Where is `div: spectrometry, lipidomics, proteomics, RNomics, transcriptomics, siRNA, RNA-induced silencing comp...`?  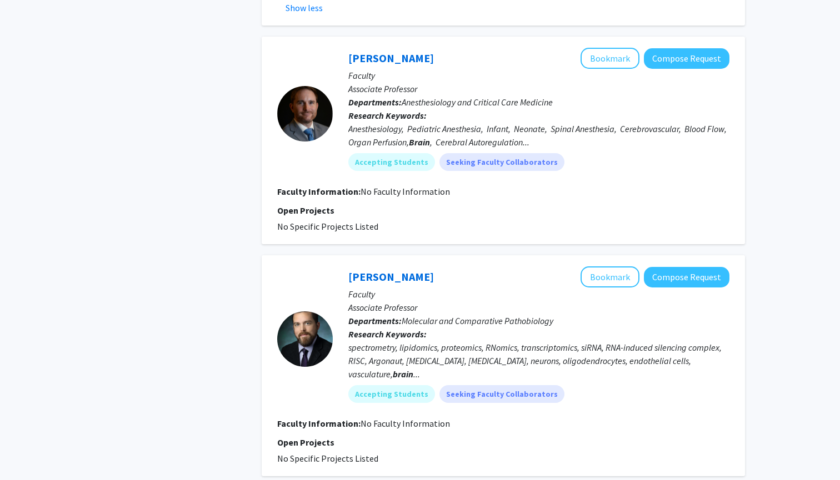
div: spectrometry, lipidomics, proteomics, RNomics, transcriptomics, siRNA, RNA-induced silencing comp... is located at coordinates (539, 361).